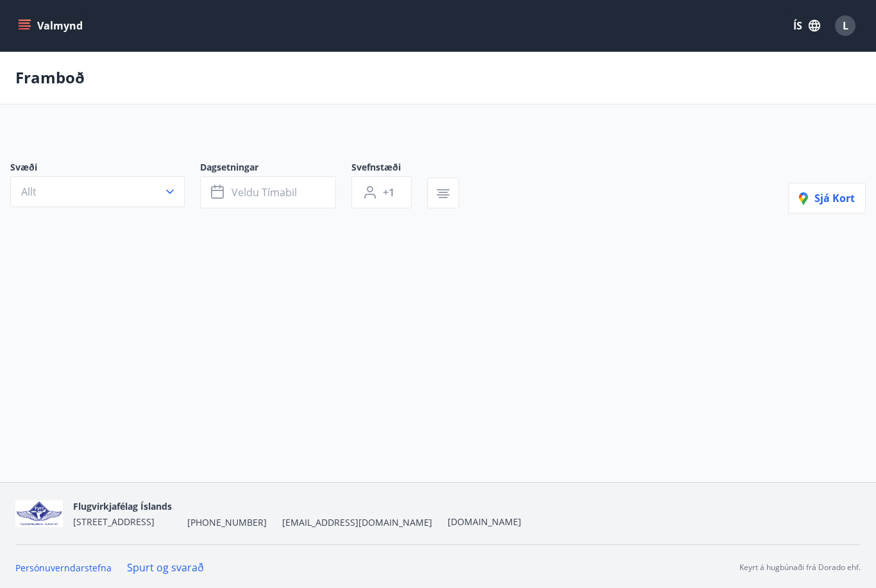 This screenshot has height=588, width=876. I want to click on span: Dagsetningar, so click(276, 169).